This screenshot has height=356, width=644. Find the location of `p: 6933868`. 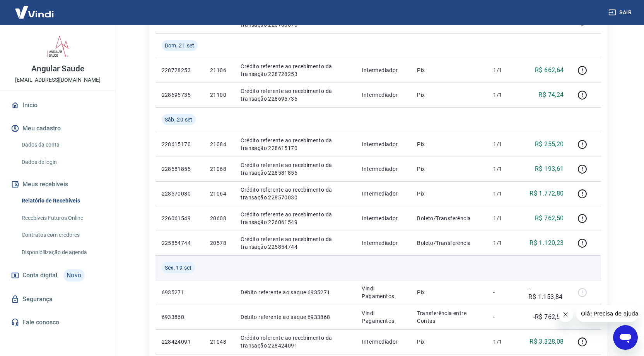

p: 6933868 is located at coordinates (180, 317).